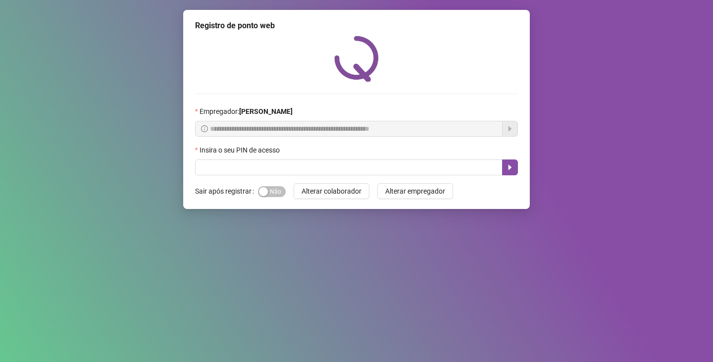 The image size is (713, 362). I want to click on img: QRPoint, so click(356, 58).